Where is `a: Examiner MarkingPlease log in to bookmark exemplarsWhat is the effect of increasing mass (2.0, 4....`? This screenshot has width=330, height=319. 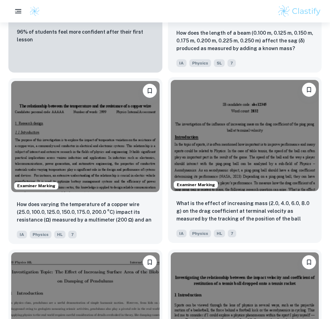 a: Examiner MarkingPlease log in to bookmark exemplarsWhat is the effect of increasing mass (2.0, 4.... is located at coordinates (245, 161).